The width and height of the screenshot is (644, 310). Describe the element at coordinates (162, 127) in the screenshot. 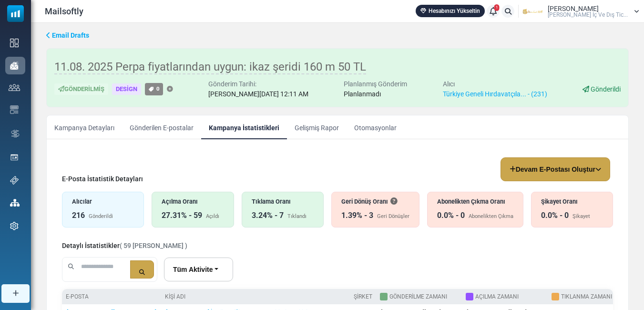

I see `a: Gönderilen E-postalar` at that location.